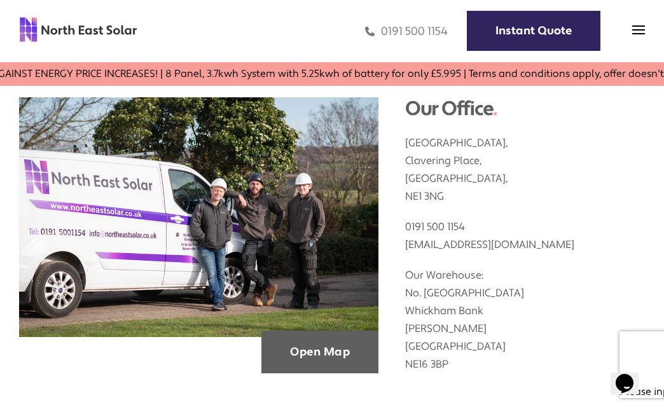 The width and height of the screenshot is (664, 407). What do you see at coordinates (78, 29) in the screenshot?
I see `img: north east solar logo` at bounding box center [78, 29].